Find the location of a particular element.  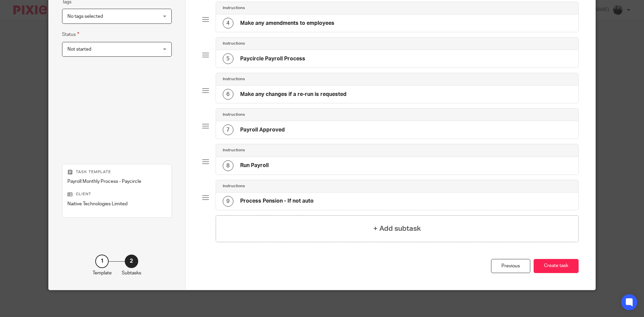

span: Not started is located at coordinates (79, 50).